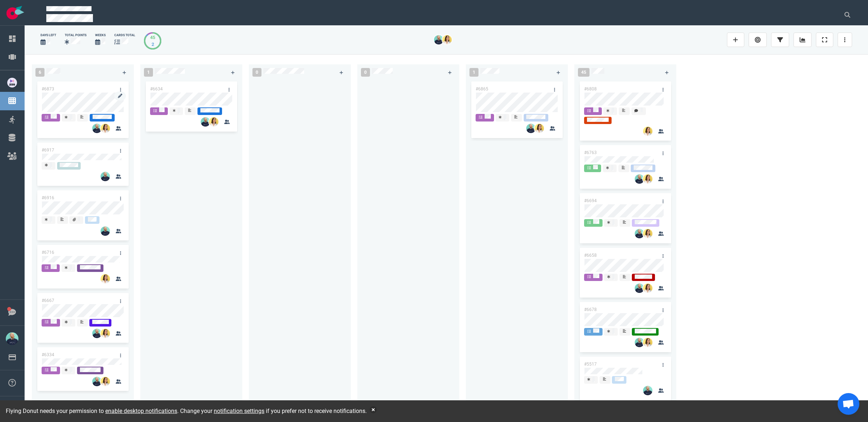 The image size is (868, 422). What do you see at coordinates (153, 37) in the screenshot?
I see `div: 45` at bounding box center [153, 37].